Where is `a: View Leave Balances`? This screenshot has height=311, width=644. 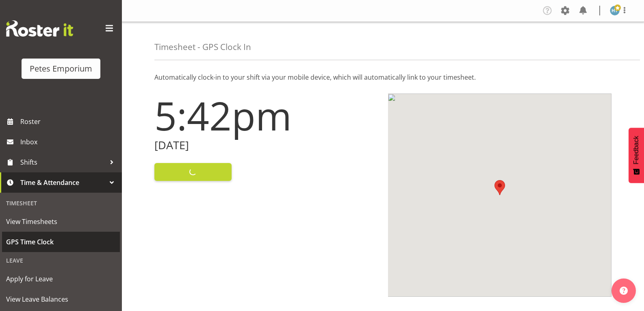
a: View Leave Balances is located at coordinates (61, 299).